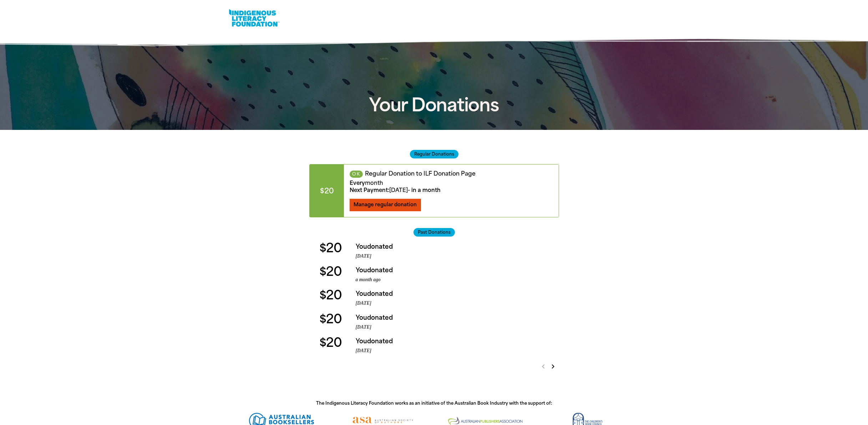 This screenshot has height=425, width=868. Describe the element at coordinates (374, 183) in the screenshot. I see `strong: month` at that location.